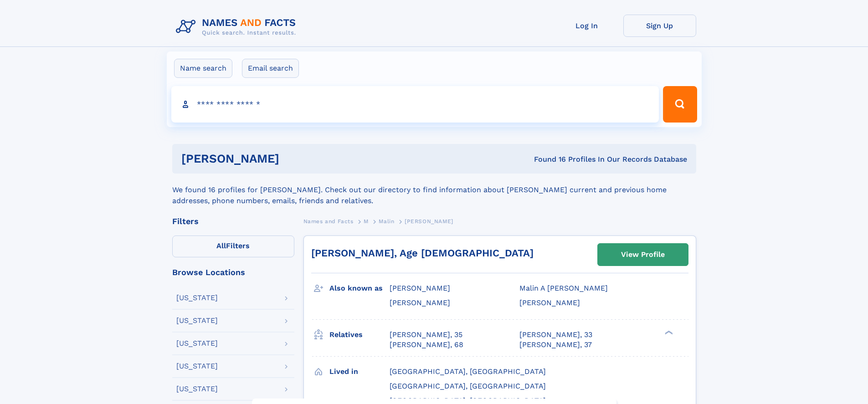 Image resolution: width=868 pixels, height=404 pixels. Describe the element at coordinates (221, 246) in the screenshot. I see `span: All` at that location.